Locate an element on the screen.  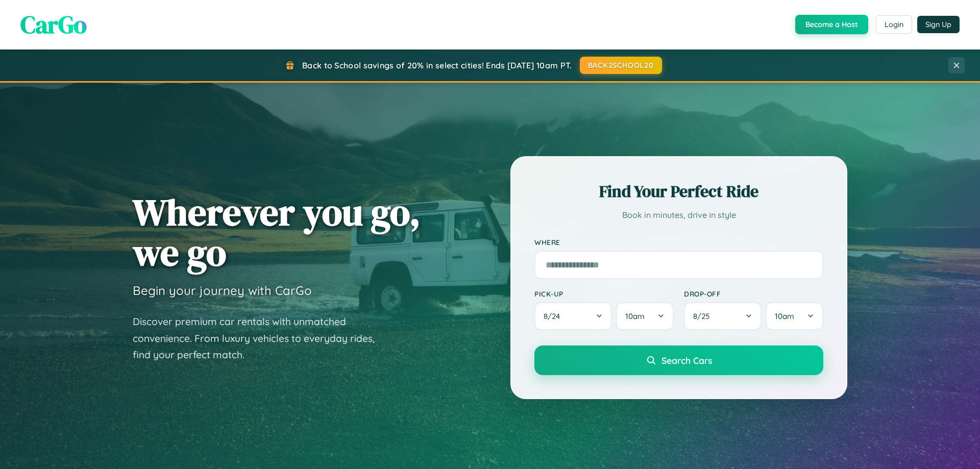
button: Sign Up is located at coordinates (938, 25).